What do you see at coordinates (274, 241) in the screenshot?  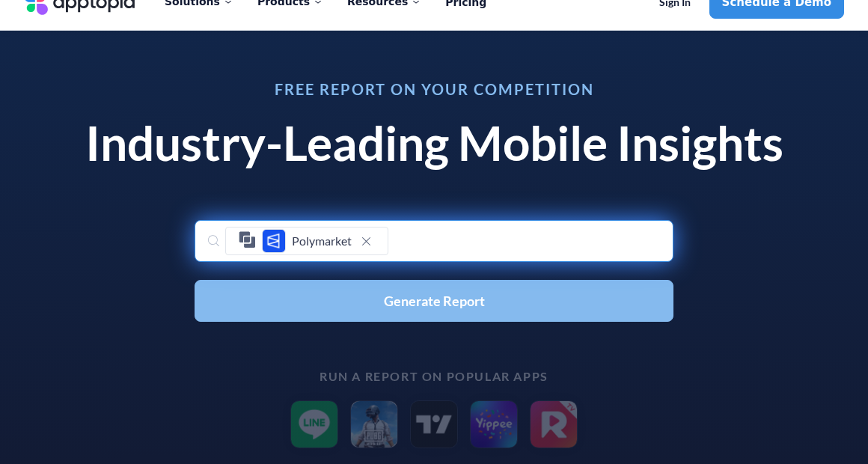 I see `img: Polymarket icon` at bounding box center [274, 241].